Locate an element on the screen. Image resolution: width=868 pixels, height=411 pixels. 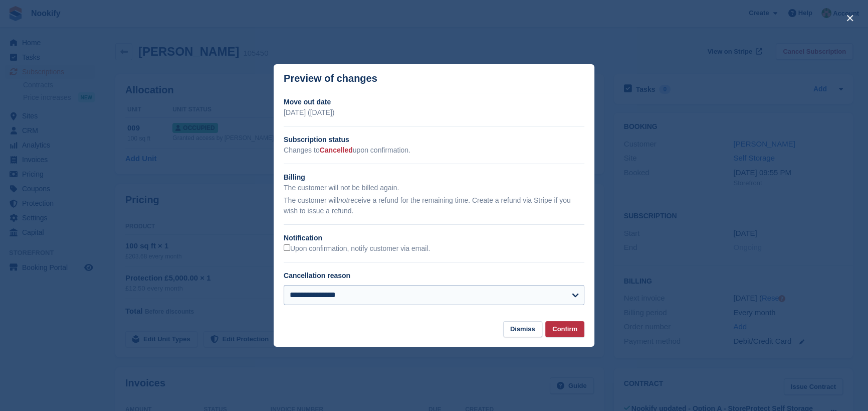
p: Preview of changes is located at coordinates (330, 79).